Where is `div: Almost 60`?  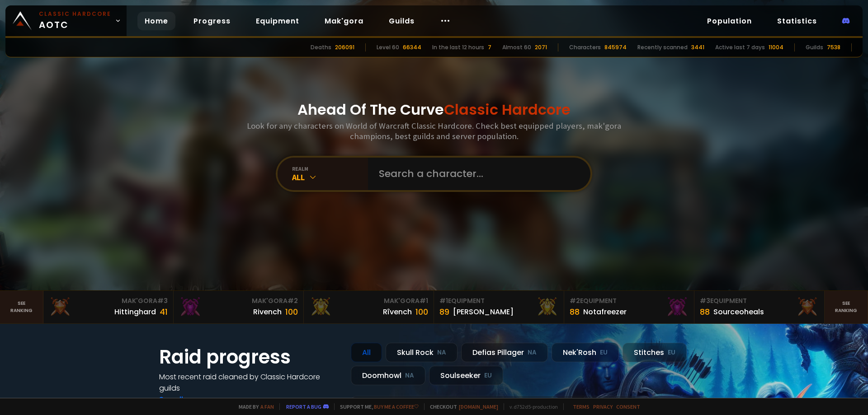 div: Almost 60 is located at coordinates (517, 48).